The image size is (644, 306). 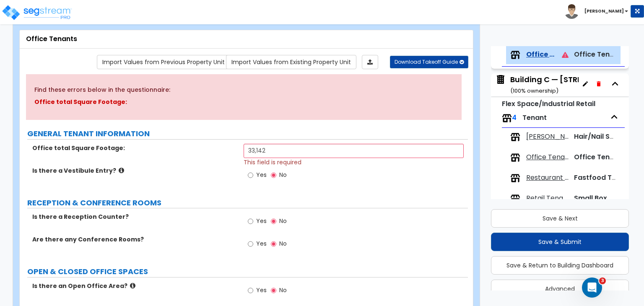 What do you see at coordinates (572, 12) in the screenshot?
I see `img: avatar.png` at bounding box center [572, 12].